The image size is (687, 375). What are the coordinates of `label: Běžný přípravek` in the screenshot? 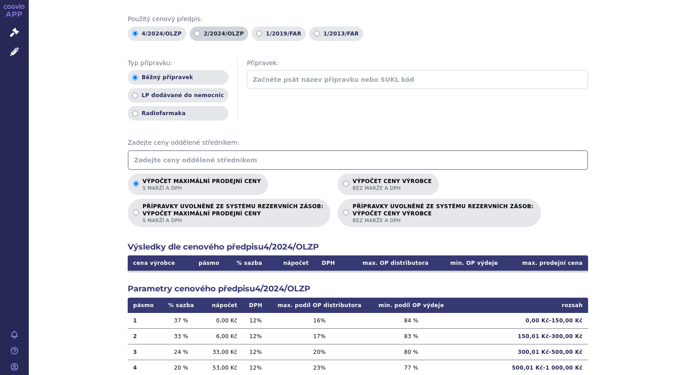 It's located at (178, 77).